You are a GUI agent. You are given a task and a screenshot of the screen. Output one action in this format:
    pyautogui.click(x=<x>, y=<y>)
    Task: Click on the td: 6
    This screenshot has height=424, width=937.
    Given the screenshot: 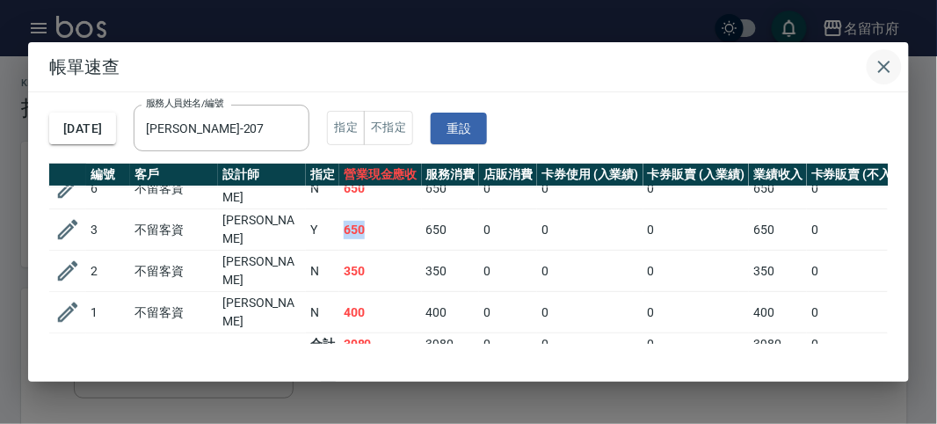 What is the action you would take?
    pyautogui.click(x=108, y=188)
    